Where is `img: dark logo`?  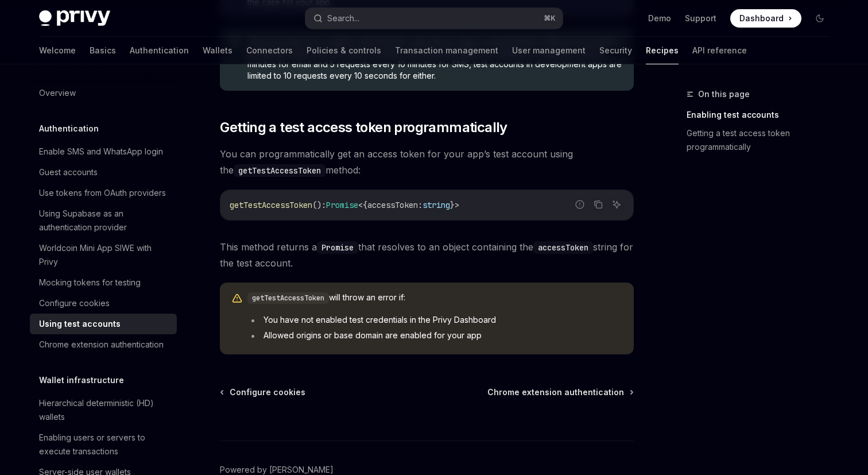
img: dark logo is located at coordinates (74, 18).